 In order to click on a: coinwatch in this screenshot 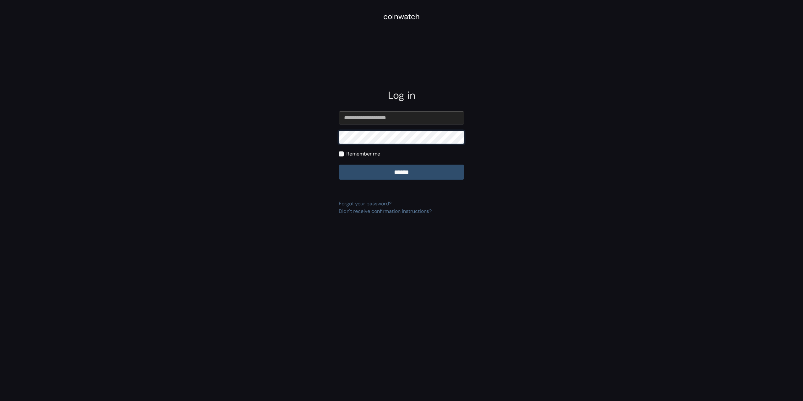, I will do `click(402, 17)`.